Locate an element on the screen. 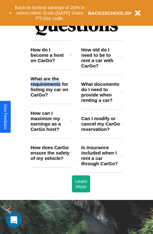  h3: Can I modify or cancel my CarGo reservation? is located at coordinates (101, 124).